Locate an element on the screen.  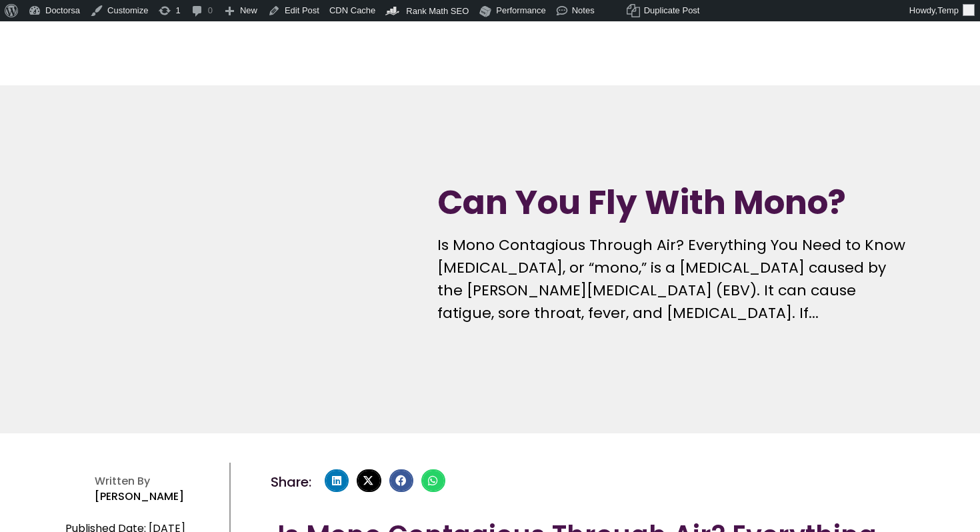
img: can you fly with mono? is located at coordinates (235, 259).